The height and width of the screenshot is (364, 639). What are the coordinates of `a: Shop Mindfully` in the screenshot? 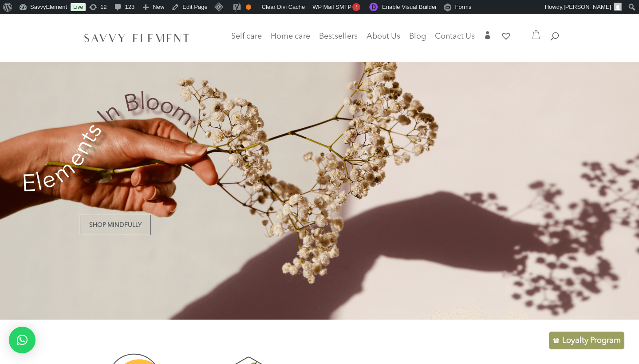 It's located at (115, 225).